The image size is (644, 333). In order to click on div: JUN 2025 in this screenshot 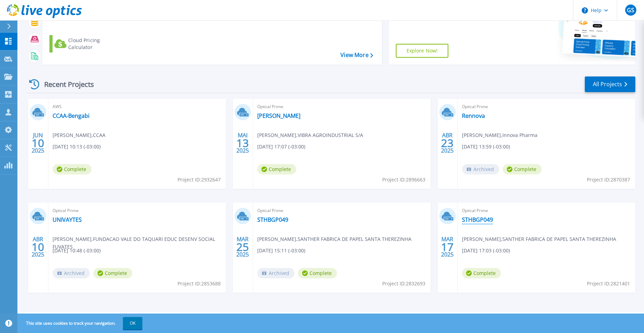, I will do `click(38, 143)`.